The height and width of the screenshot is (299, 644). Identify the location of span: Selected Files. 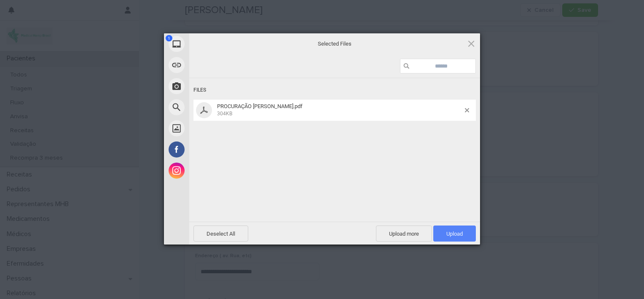
(335, 44).